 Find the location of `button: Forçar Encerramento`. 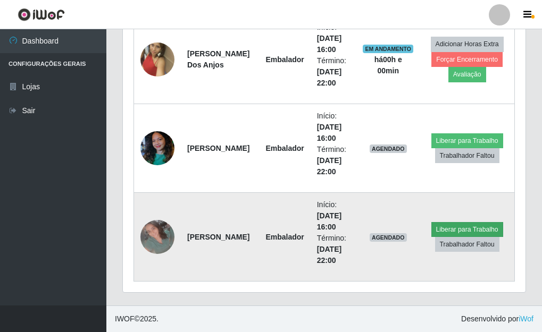

button: Forçar Encerramento is located at coordinates (467, 60).